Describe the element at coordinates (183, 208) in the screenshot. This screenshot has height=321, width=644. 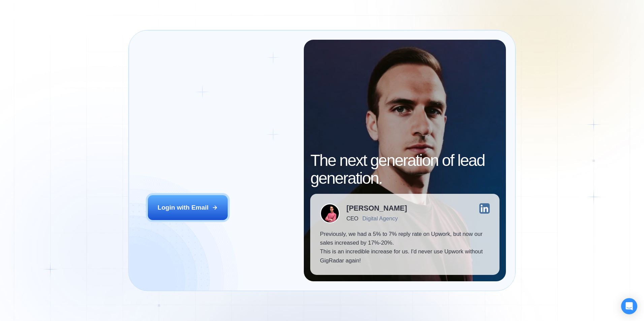
I see `div: Login with Email` at that location.